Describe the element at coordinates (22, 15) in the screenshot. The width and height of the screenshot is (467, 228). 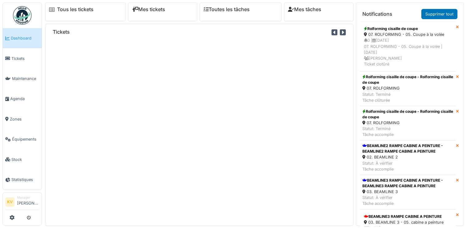
I see `img: Badge_color-CXgf-gQk.svg` at that location.